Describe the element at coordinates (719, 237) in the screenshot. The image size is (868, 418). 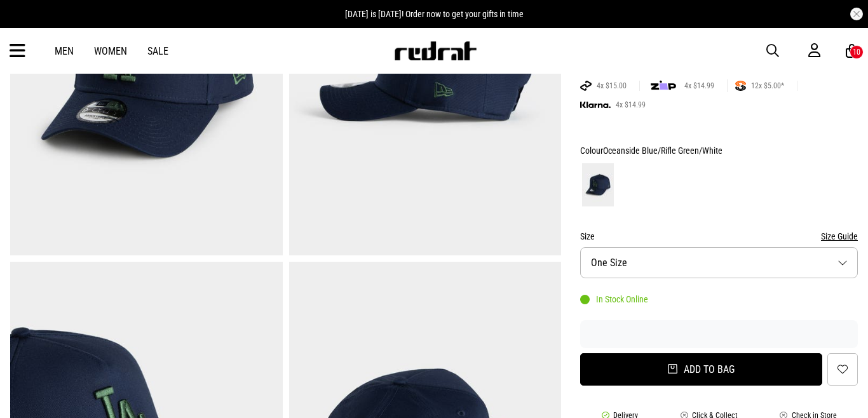
I see `div: Size` at that location.